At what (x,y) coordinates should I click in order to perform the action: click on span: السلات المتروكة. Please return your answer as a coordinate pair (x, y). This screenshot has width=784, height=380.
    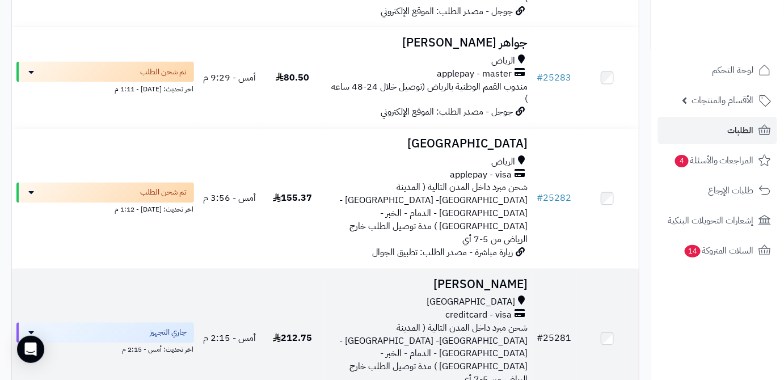
    Looking at the image, I should click on (719, 251).